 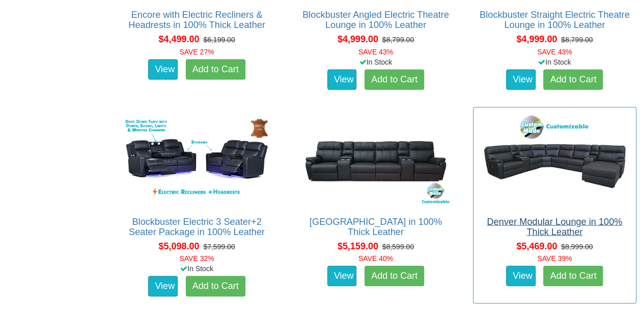 I want to click on img: Blockbuster Electric 3 Seater+2 Seater Package in 100% Leather, so click(x=196, y=160).